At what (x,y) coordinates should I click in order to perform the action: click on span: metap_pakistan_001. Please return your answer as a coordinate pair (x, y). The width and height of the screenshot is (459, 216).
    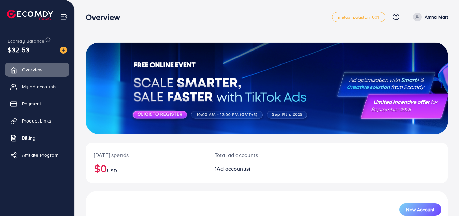
    Looking at the image, I should click on (359, 17).